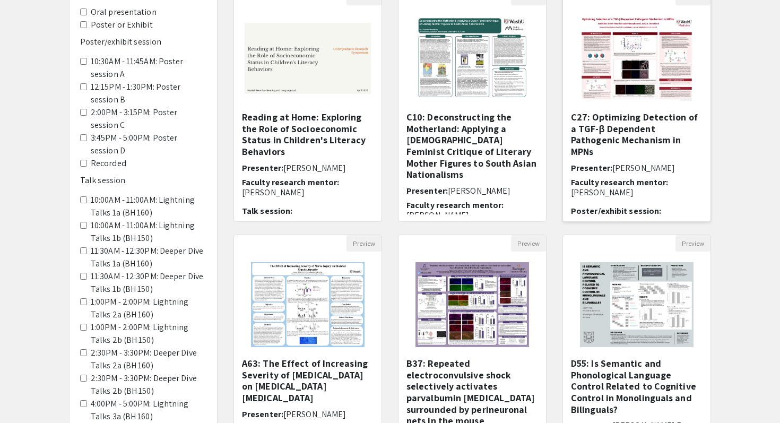 The image size is (780, 423). What do you see at coordinates (637, 386) in the screenshot?
I see `h5: D55: Is Semantic and Phonological Language Control Related to Cognitive Control in Monolinguals a...` at bounding box center [637, 386].